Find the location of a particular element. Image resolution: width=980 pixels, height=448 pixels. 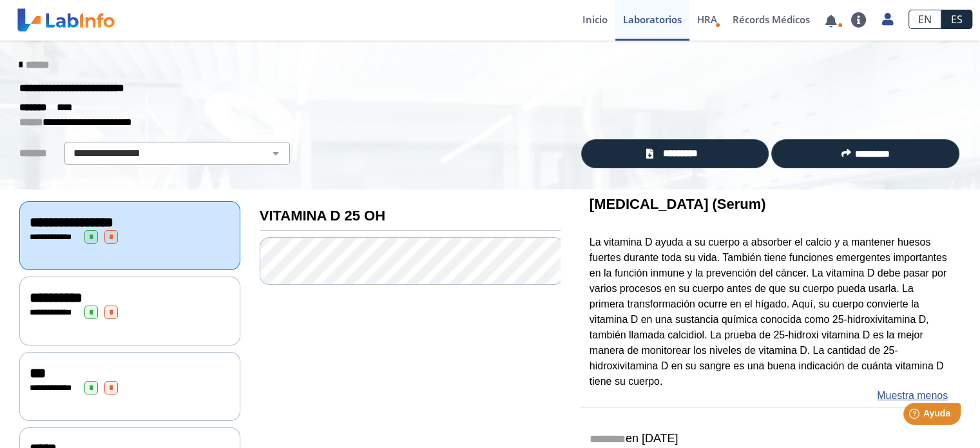

a: ES is located at coordinates (957, 19).